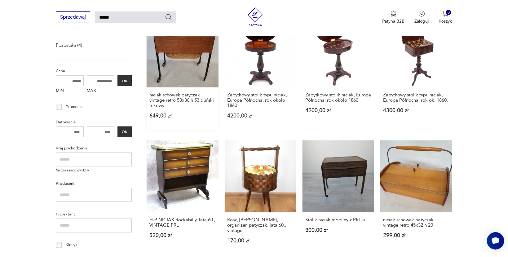  Describe the element at coordinates (338, 198) in the screenshot. I see `a: Stolik niciak mobilny z PRL-uStolik niciak mobilny z PRL-u300,00 zł` at that location.